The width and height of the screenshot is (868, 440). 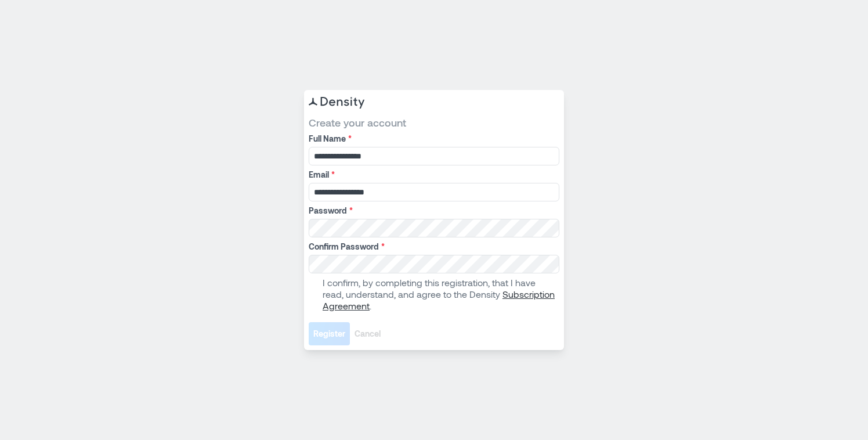 I want to click on label: Full Name, so click(x=433, y=139).